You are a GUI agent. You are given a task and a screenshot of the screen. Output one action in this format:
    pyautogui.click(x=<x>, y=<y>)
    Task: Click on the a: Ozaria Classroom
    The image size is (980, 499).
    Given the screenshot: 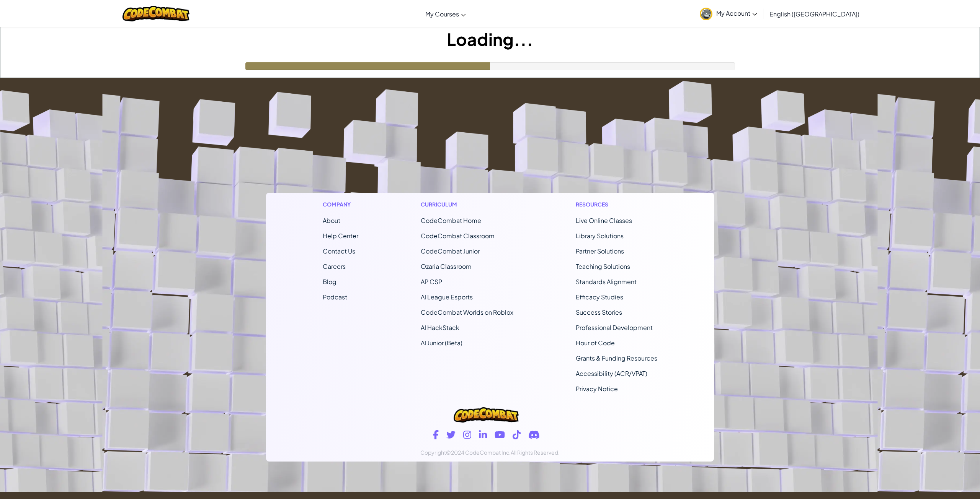 What is the action you would take?
    pyautogui.click(x=446, y=267)
    